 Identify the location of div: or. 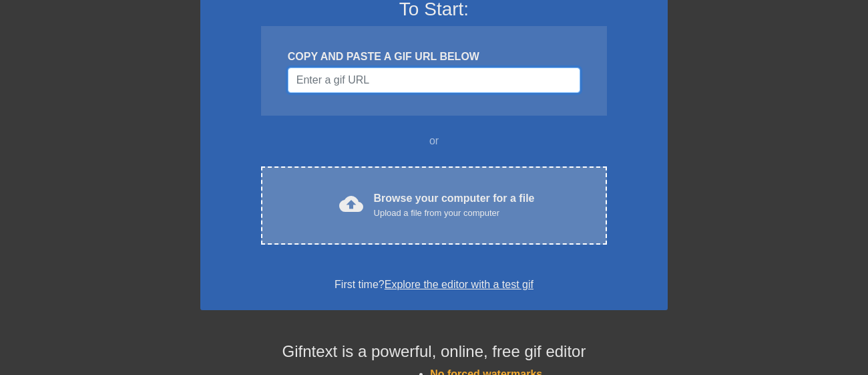
(434, 141).